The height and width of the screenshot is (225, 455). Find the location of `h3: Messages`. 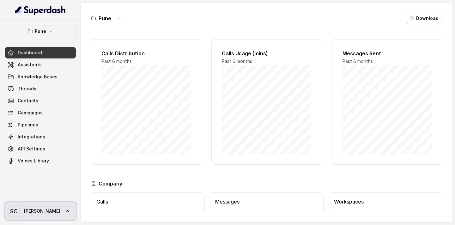

h3: Messages is located at coordinates (267, 202).